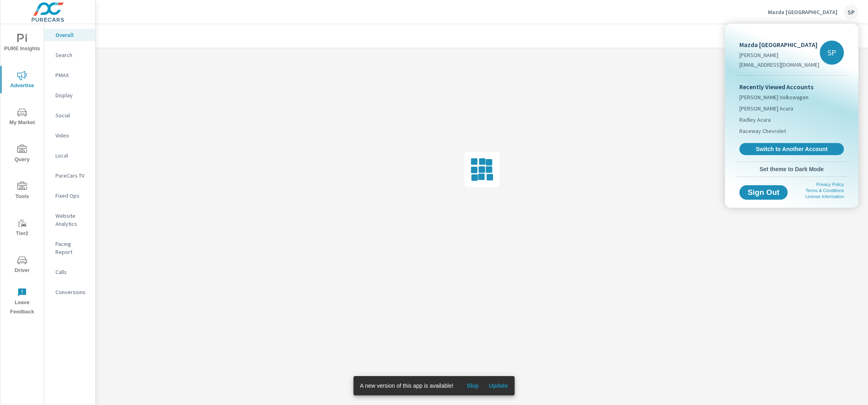 This screenshot has width=868, height=405. What do you see at coordinates (792, 169) in the screenshot?
I see `span: Set theme to Dark Mode` at bounding box center [792, 169].